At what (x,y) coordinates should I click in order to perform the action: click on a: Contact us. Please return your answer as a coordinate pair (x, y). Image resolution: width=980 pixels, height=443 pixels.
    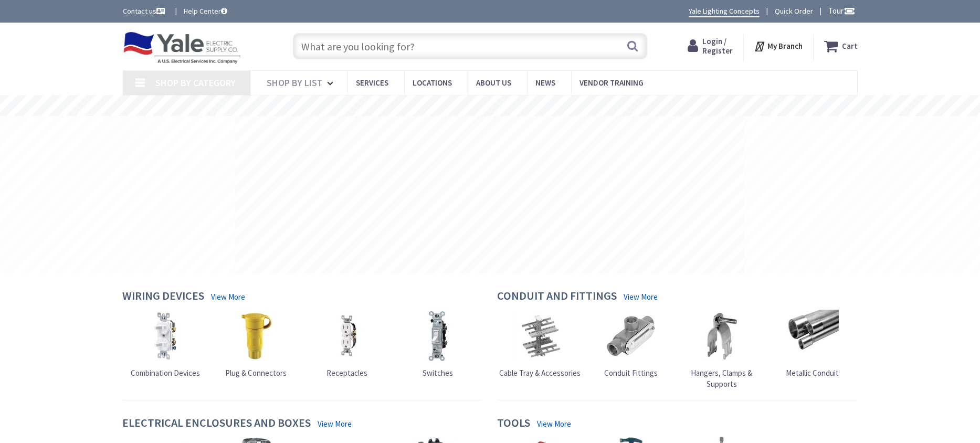
    Looking at the image, I should click on (145, 11).